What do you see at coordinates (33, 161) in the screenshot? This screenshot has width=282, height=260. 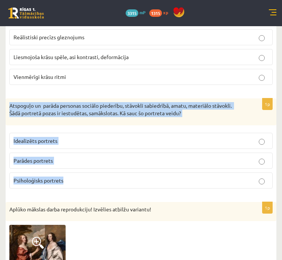 I see `span: Parādes portrets` at bounding box center [33, 161].